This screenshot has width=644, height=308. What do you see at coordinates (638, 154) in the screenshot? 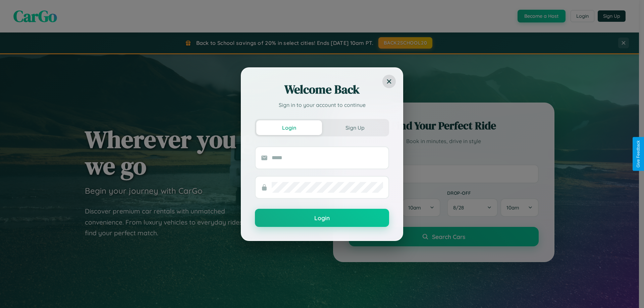
I see `div: Give Feedback` at bounding box center [638, 154].